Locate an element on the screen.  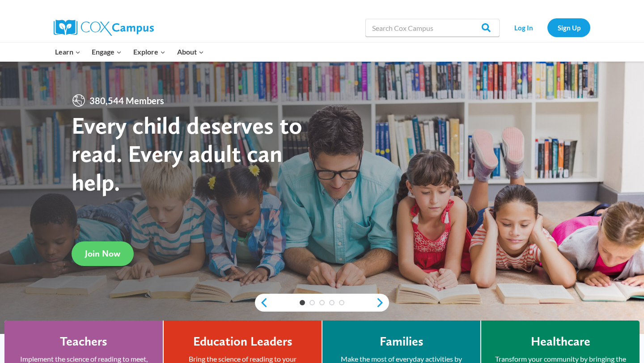
img: Cox Campus is located at coordinates (103, 28).